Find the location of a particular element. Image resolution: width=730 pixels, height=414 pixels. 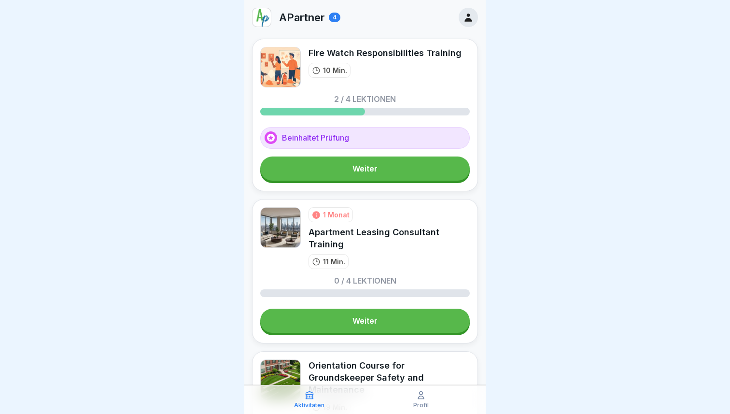

p: Aktivitäten is located at coordinates (309, 405).